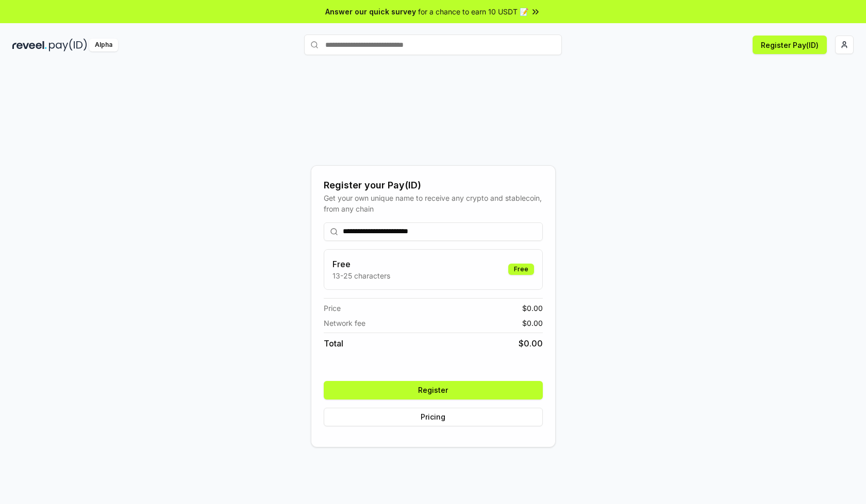 The height and width of the screenshot is (504, 866). Describe the element at coordinates (104, 45) in the screenshot. I see `div: Alpha` at that location.